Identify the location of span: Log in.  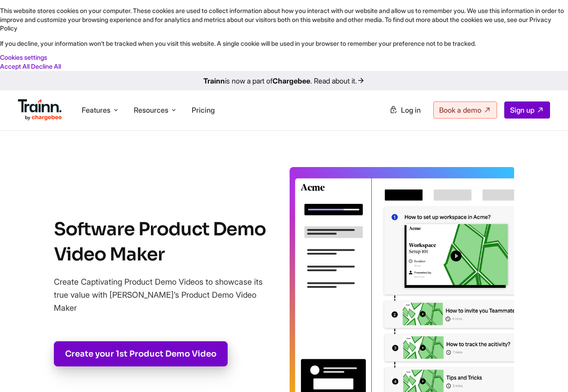
(411, 110).